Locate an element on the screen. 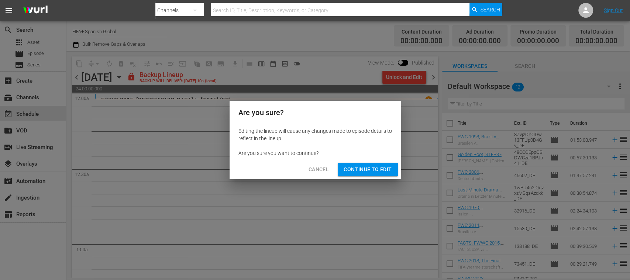  div: Are you sure you want to continue? is located at coordinates (315, 153).